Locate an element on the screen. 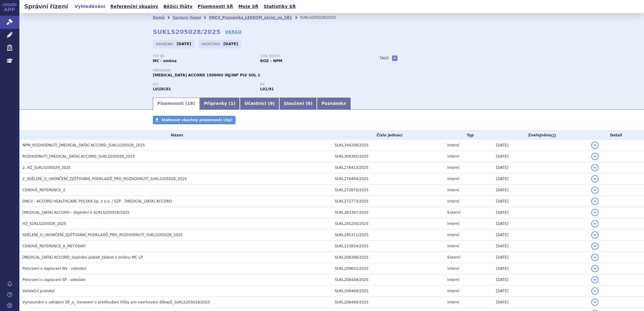 Image resolution: width=644 pixels, height=311 pixels. th: Číslo jednací is located at coordinates (388, 135).